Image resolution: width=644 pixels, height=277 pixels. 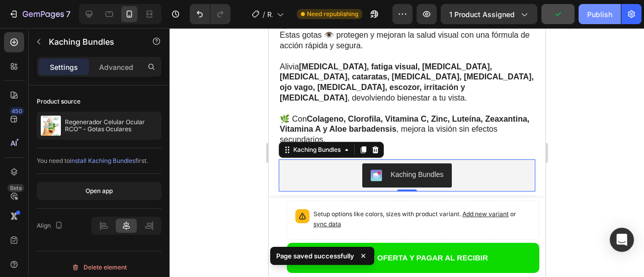 I want to click on div: Align, so click(x=51, y=226).